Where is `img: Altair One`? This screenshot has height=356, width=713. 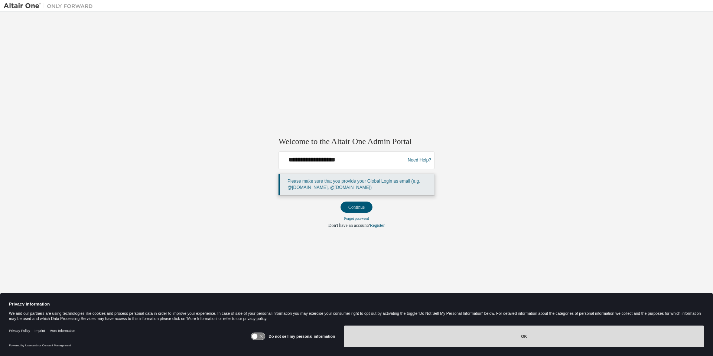
img: Altair One is located at coordinates (50, 6).